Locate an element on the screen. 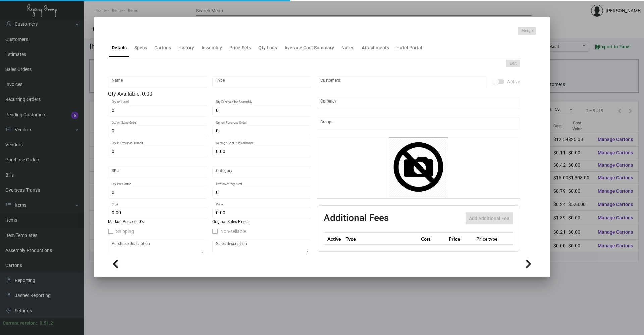  div: Qty Logs is located at coordinates (268, 47).